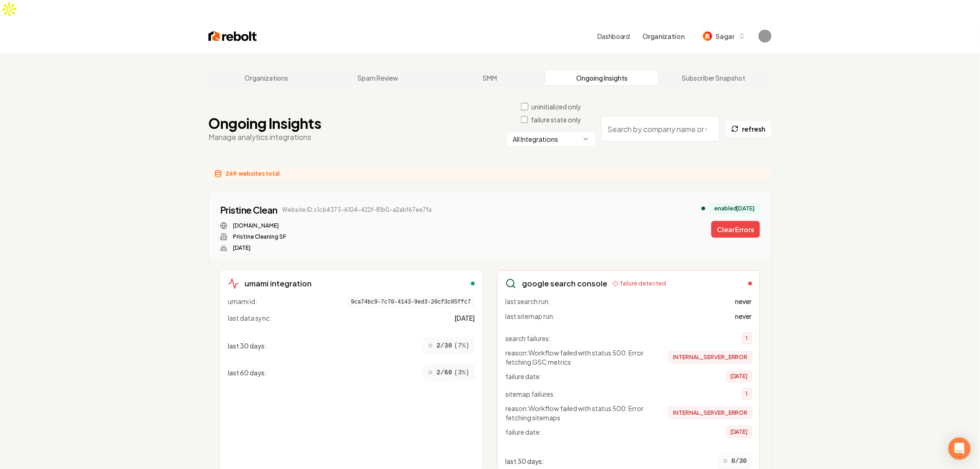  What do you see at coordinates (530, 316) in the screenshot?
I see `span: last sitemap run:` at bounding box center [530, 316].